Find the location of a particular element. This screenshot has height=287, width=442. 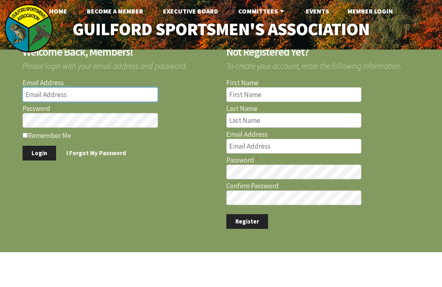

input: Last Name is located at coordinates (294, 120).